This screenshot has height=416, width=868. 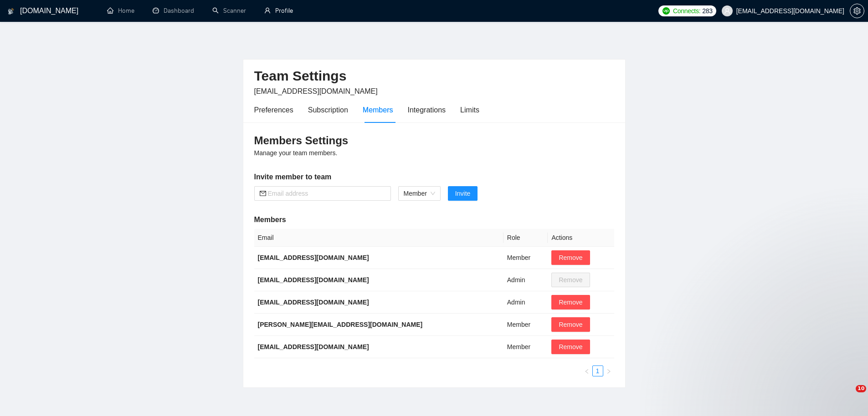 I want to click on div: Limits, so click(x=470, y=110).